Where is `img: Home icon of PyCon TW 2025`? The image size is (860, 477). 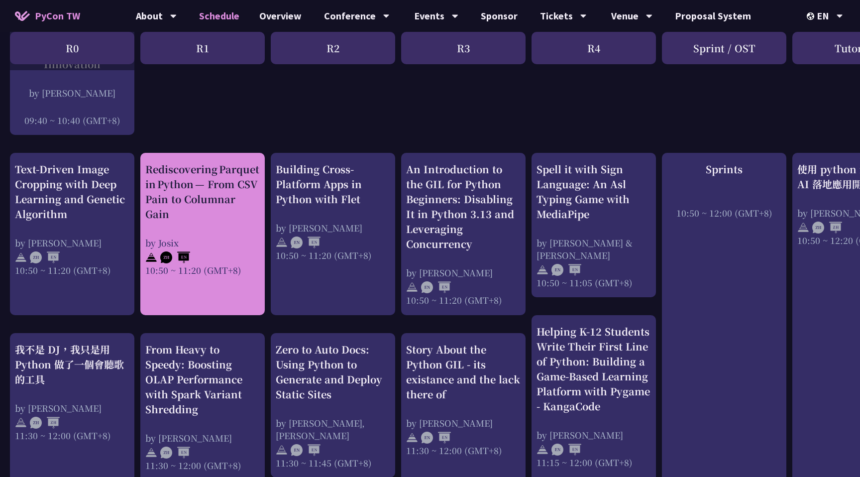 img: Home icon of PyCon TW 2025 is located at coordinates (22, 16).